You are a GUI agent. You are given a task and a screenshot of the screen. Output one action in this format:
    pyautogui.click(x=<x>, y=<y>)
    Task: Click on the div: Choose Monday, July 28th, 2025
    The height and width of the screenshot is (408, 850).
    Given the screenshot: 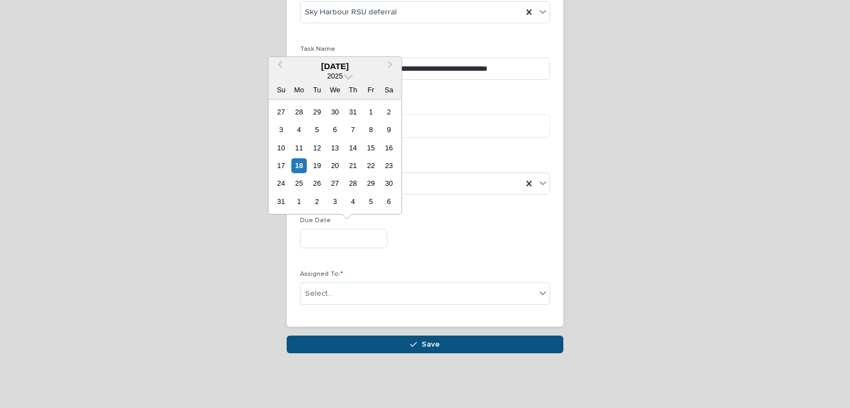 What is the action you would take?
    pyautogui.click(x=299, y=112)
    